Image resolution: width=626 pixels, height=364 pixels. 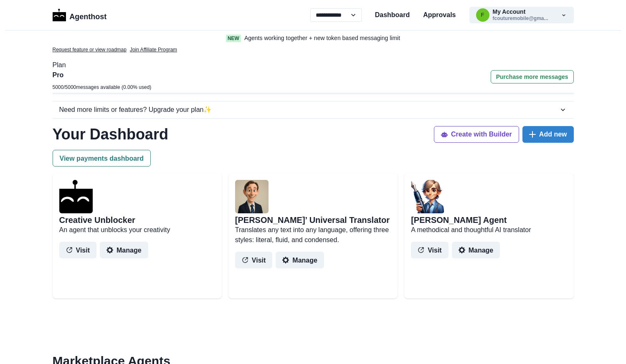 What do you see at coordinates (313, 38) in the screenshot?
I see `a: NewAgents working together + new token based messaging limit` at bounding box center [313, 38].